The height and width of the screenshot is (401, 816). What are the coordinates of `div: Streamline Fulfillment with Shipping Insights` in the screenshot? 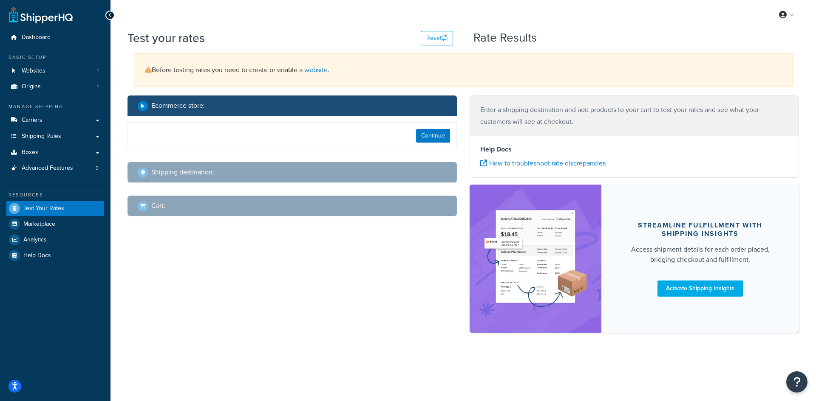 It's located at (700, 230).